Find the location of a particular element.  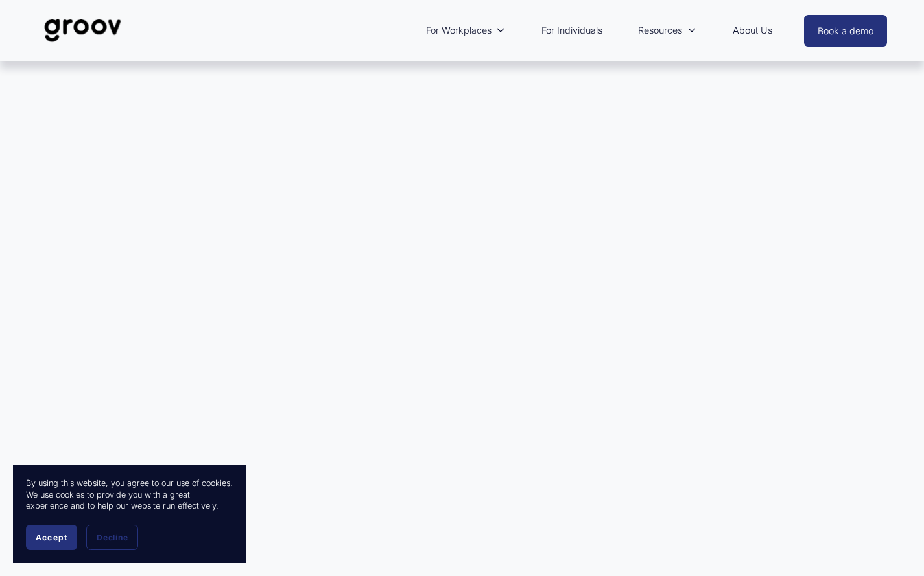

button: Accept is located at coordinates (51, 537).